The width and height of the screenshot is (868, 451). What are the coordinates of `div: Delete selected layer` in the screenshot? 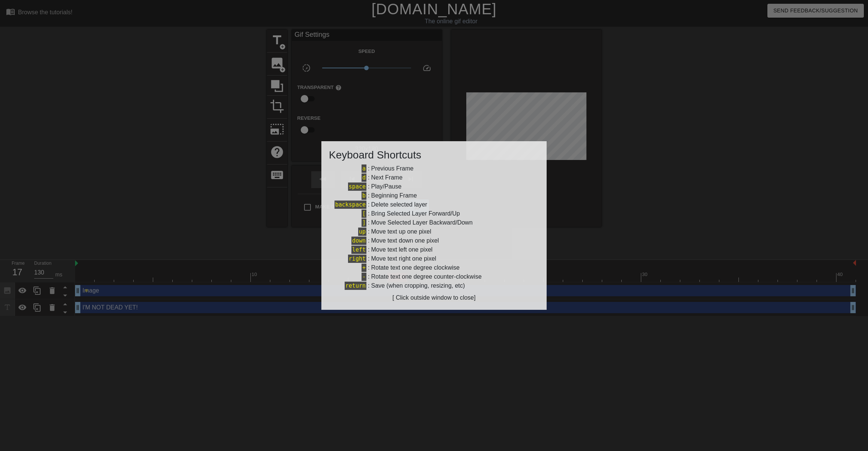 It's located at (399, 205).